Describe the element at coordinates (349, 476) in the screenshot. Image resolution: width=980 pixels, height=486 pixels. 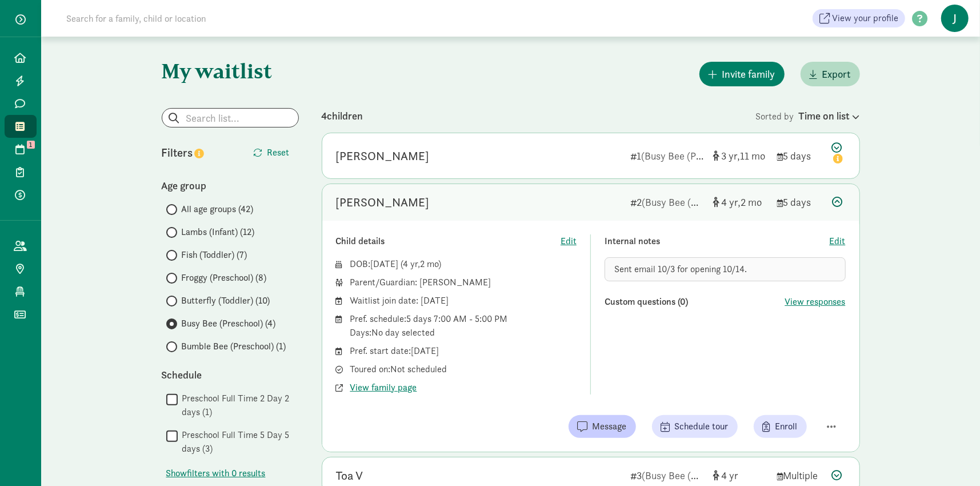
I see `div: Toa V` at that location.